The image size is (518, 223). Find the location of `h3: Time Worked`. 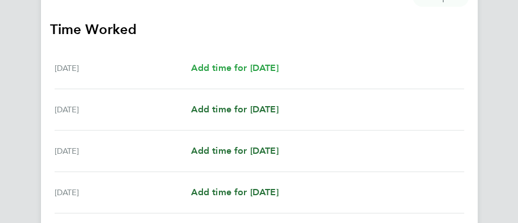

h3: Time Worked is located at coordinates (259, 30).